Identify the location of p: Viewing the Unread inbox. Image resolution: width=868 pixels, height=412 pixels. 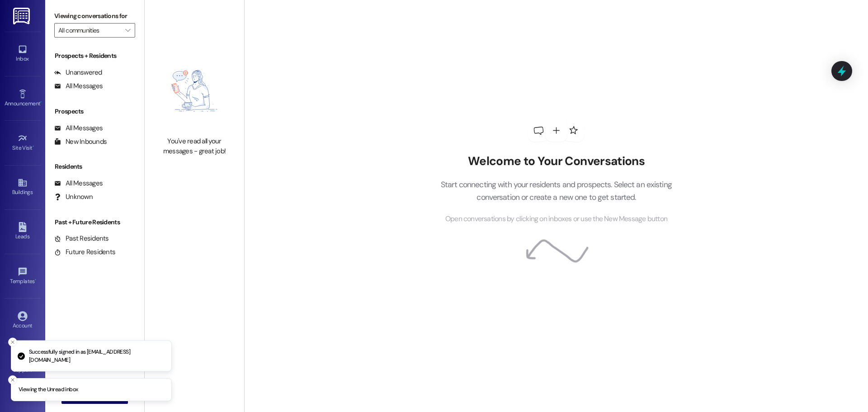
(48, 390).